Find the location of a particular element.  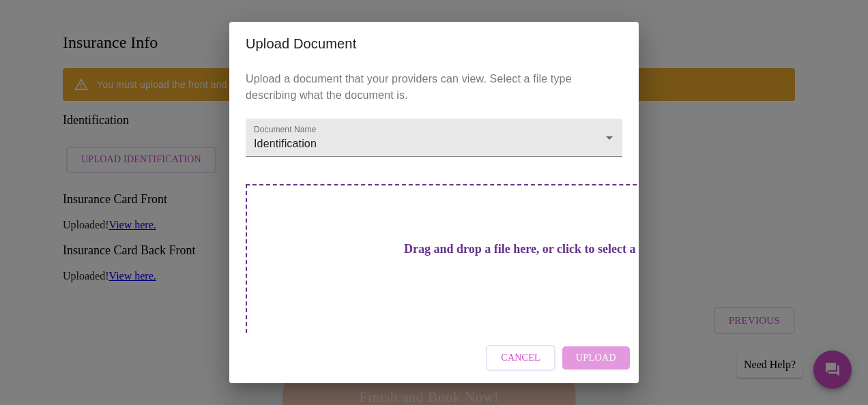

button: Cancel is located at coordinates (521, 358).